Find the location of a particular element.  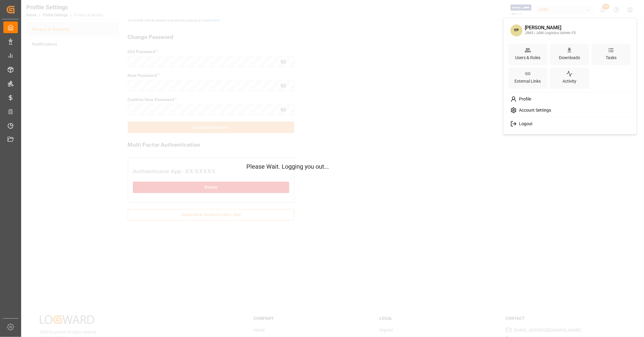

div: Downloads is located at coordinates (569, 57).